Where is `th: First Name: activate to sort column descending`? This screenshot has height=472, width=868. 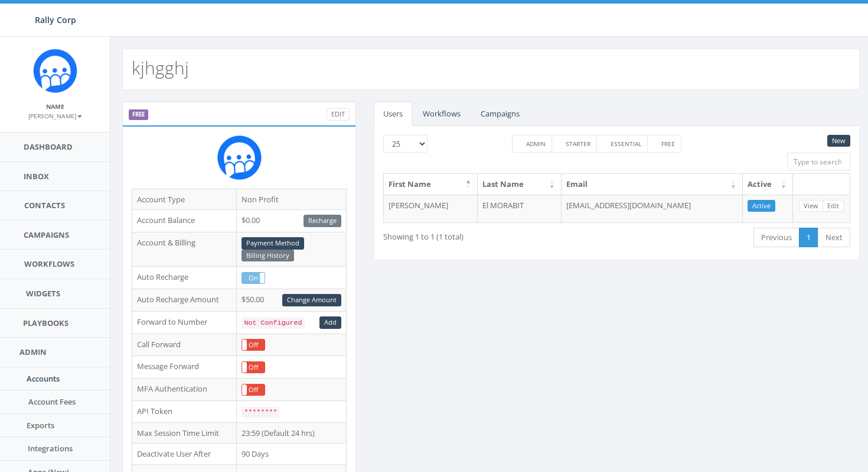
th: First Name: activate to sort column descending is located at coordinates (430, 184).